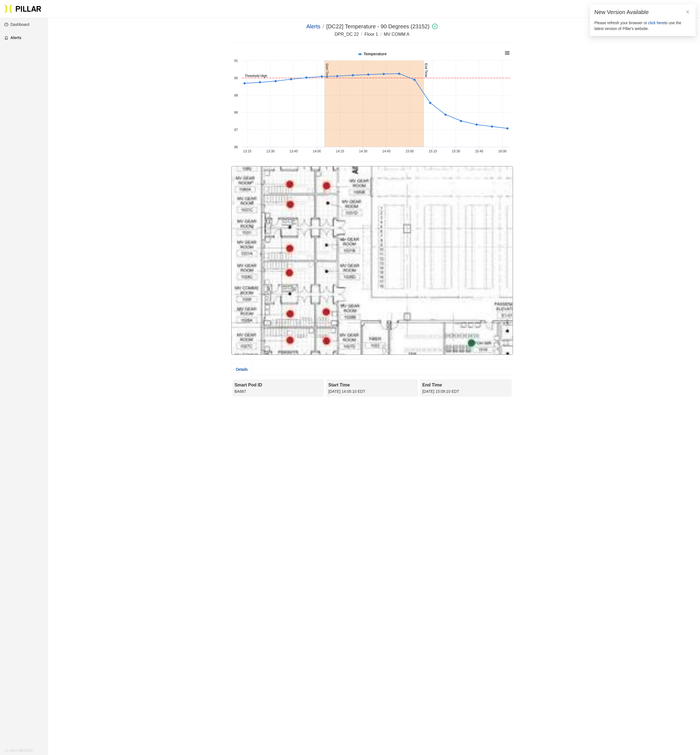 This screenshot has height=755, width=700. I want to click on img: Pillar Technologies, so click(23, 9).